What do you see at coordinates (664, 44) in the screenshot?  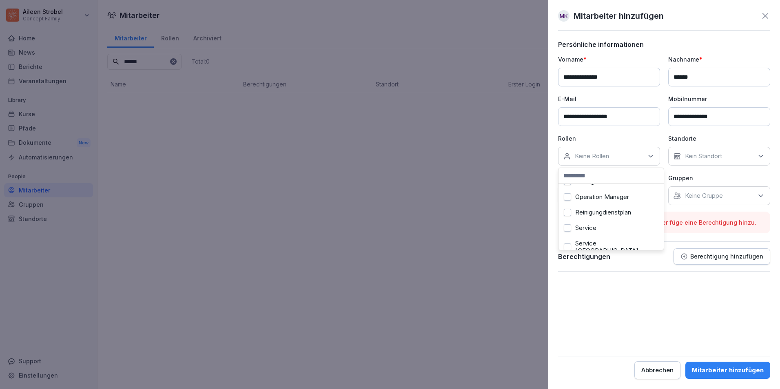 I see `p: Persönliche informationen` at bounding box center [664, 44].